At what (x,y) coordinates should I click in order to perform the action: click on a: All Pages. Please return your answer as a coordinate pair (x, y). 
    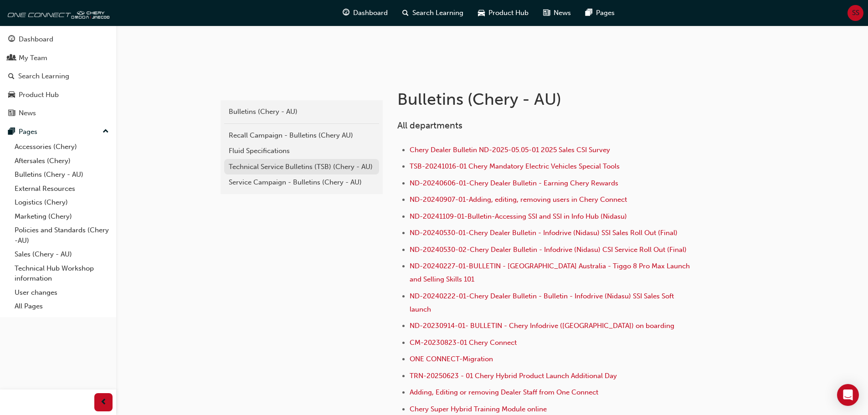
    Looking at the image, I should click on (62, 306).